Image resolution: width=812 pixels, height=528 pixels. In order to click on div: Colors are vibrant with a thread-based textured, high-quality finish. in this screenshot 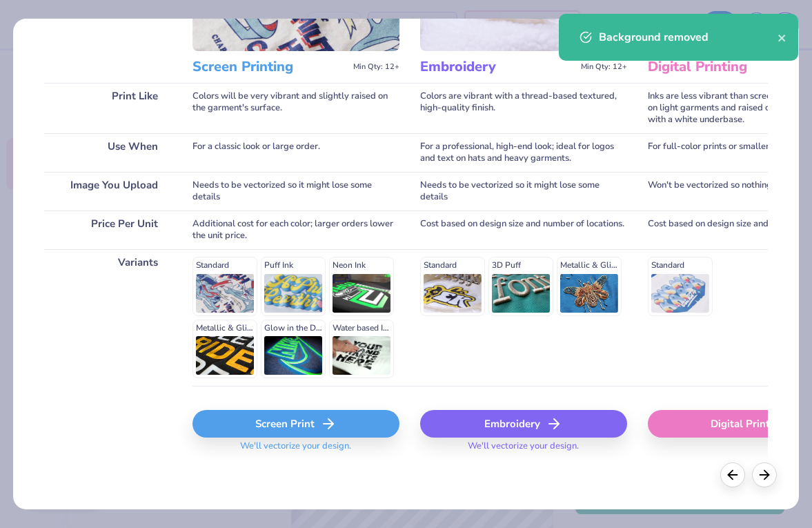, I will do `click(524, 107)`.